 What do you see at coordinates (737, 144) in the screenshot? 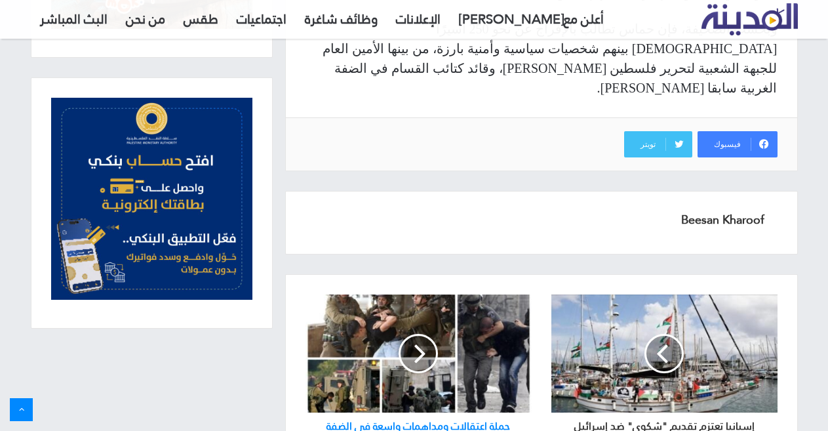
I see `a: فيسبوك` at bounding box center [737, 144].